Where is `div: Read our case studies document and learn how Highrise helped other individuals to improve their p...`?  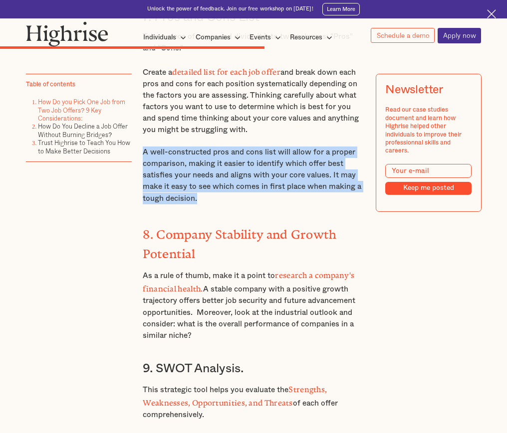
div: Read our case studies document and learn how Highrise helped other individuals to improve their p... is located at coordinates (428, 131).